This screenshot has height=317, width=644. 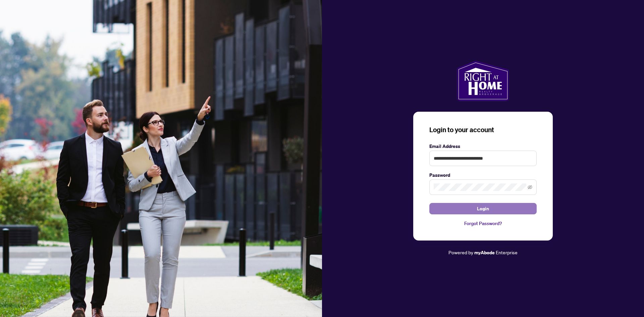 What do you see at coordinates (530, 187) in the screenshot?
I see `span: eye-invisible` at bounding box center [530, 187].